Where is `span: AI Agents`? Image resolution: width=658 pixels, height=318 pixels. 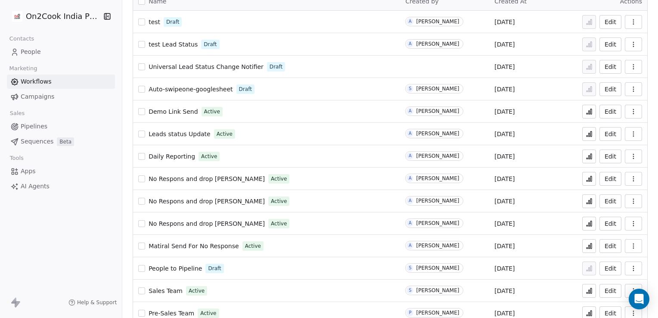 span: AI Agents is located at coordinates (35, 186).